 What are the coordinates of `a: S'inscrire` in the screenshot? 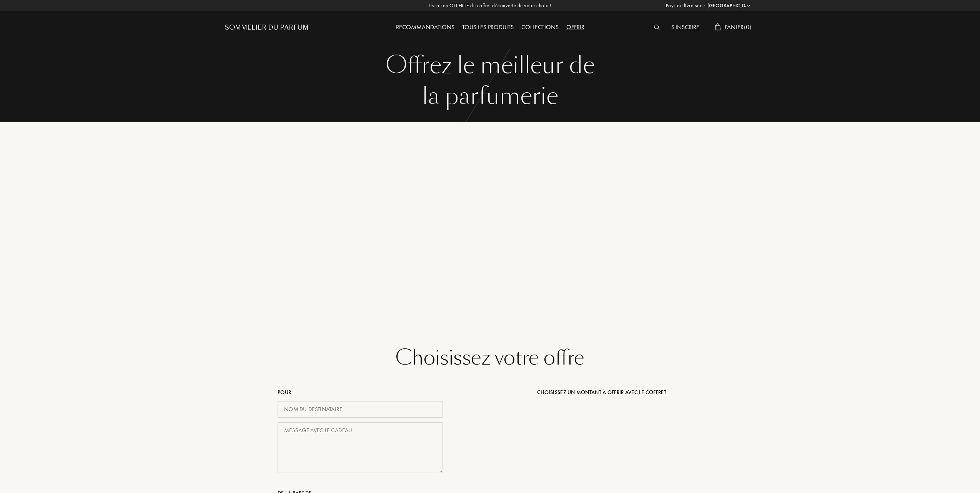 It's located at (685, 27).